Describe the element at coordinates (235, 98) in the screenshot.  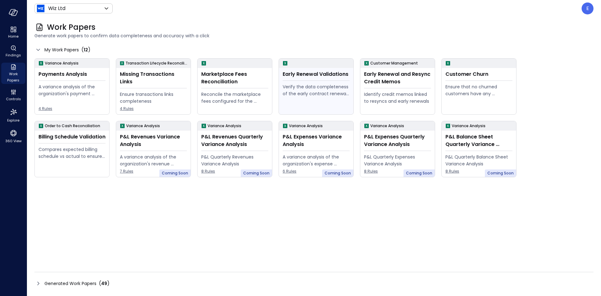
I see `div: Reconcile the marketplace fees configured for the Opportunity to the actual fees being paid` at that location.